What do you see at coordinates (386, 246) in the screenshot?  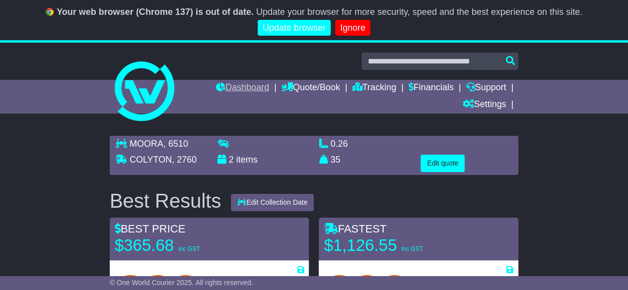 I see `p: $1,126.55` at bounding box center [386, 246].